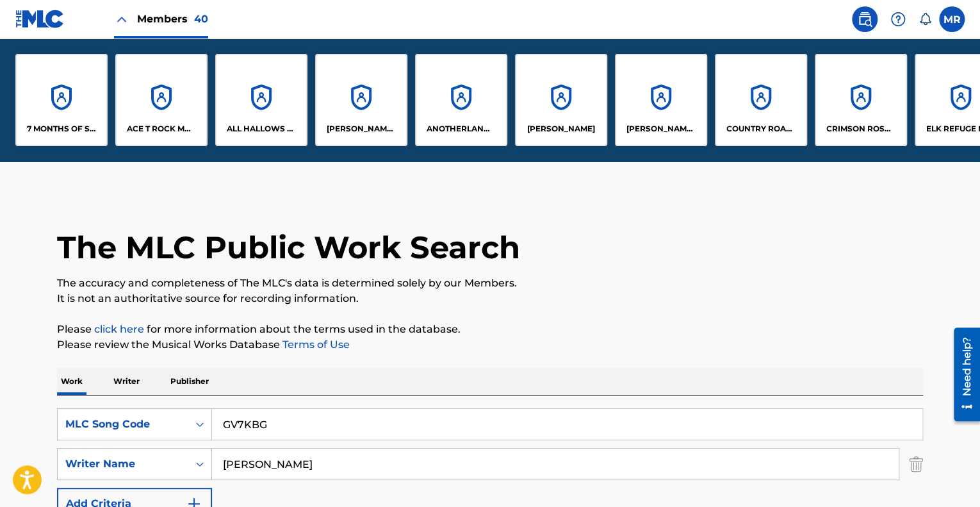  I want to click on span: 40, so click(201, 19).